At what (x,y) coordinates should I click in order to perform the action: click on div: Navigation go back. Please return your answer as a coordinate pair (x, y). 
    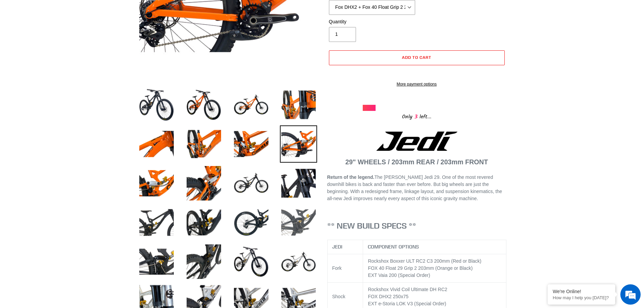
    Looking at the image, I should click on (12, 42).